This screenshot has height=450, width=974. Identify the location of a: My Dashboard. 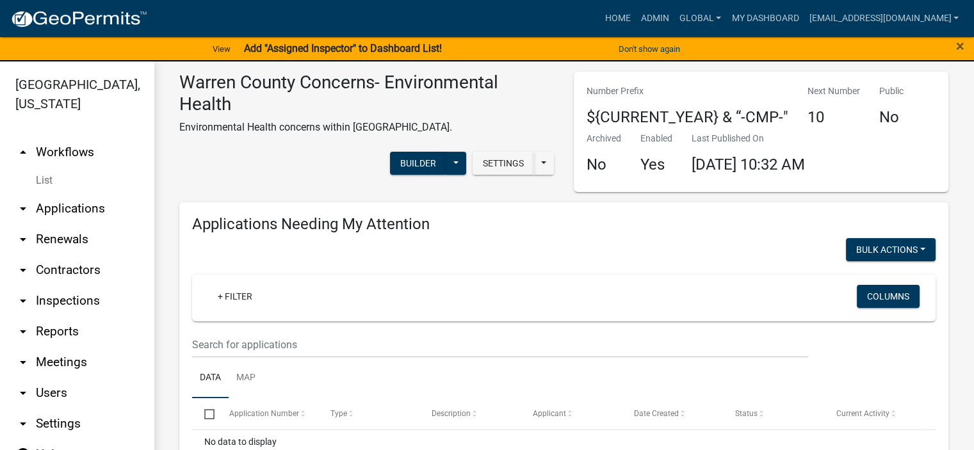
(765, 19).